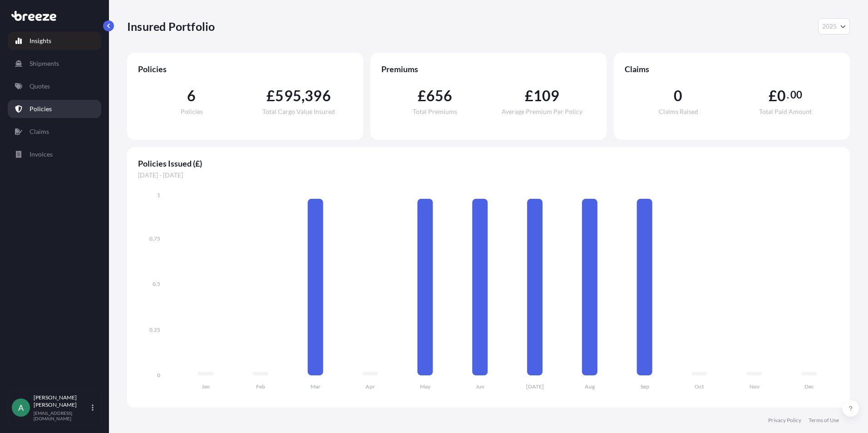 This screenshot has width=868, height=433. What do you see at coordinates (809, 386) in the screenshot?
I see `tspan: Dec` at bounding box center [809, 386].